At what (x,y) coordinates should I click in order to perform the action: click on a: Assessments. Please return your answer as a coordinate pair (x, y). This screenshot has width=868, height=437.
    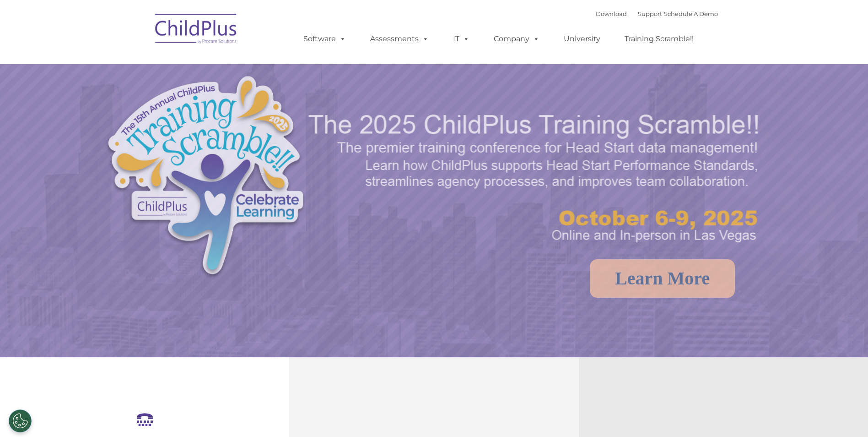
    Looking at the image, I should click on (399, 39).